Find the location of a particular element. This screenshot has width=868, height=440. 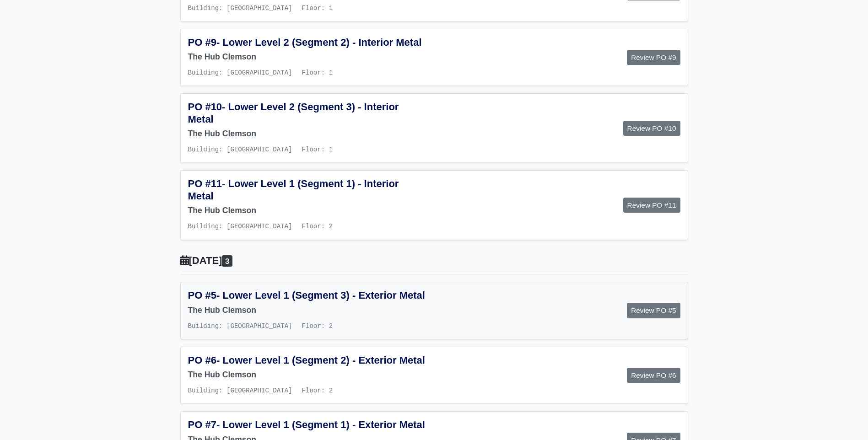

span: - Lower Level 1 (Segment 1) - Exterior Metal is located at coordinates (320, 424).